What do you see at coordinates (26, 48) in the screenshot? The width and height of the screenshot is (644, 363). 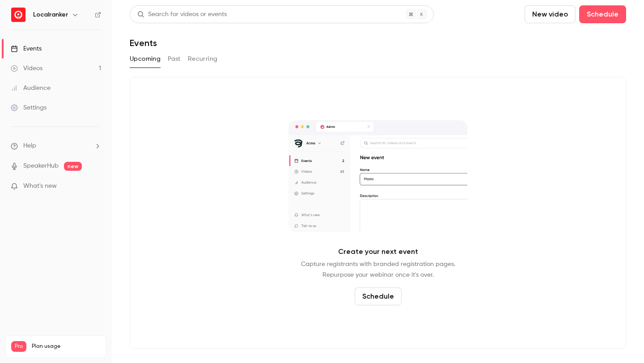 I see `div: Events` at bounding box center [26, 48].